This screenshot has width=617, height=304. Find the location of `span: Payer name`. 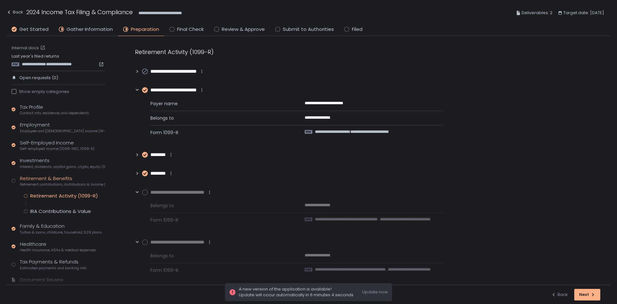

span: Payer name is located at coordinates (220, 103).